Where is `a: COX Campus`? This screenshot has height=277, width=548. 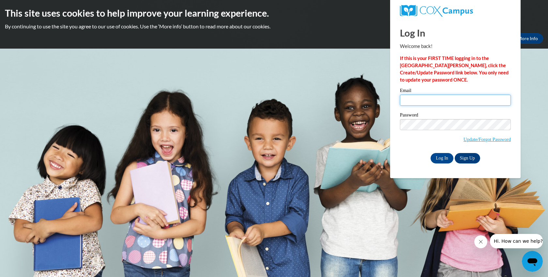
a: COX Campus is located at coordinates (455, 11).